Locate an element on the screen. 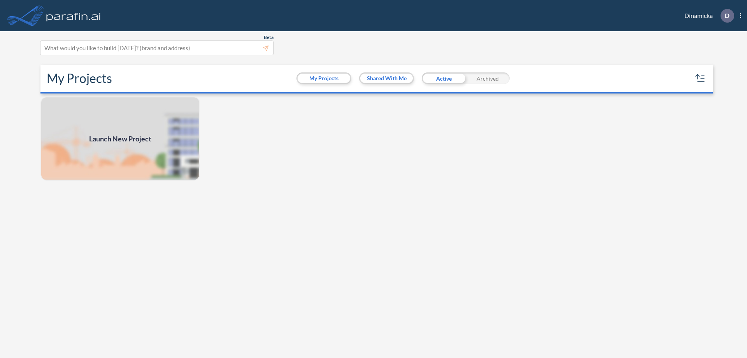 Image resolution: width=747 pixels, height=358 pixels. div: Archived is located at coordinates (487, 78).